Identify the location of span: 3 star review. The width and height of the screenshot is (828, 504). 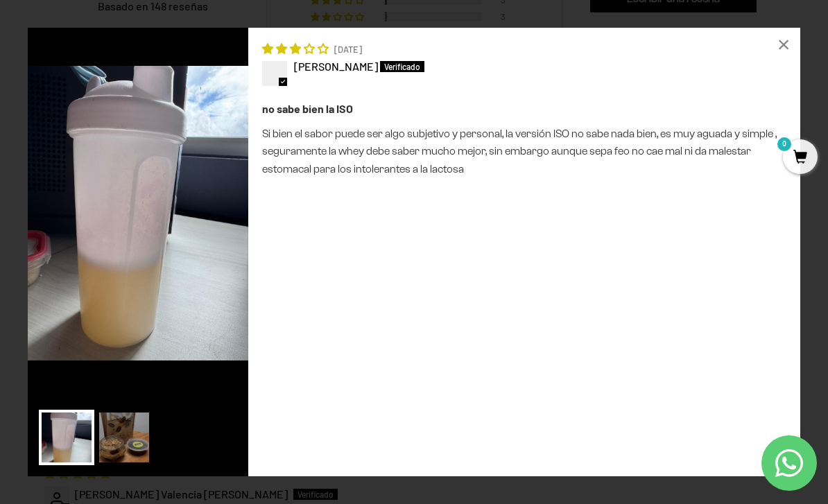
(295, 48).